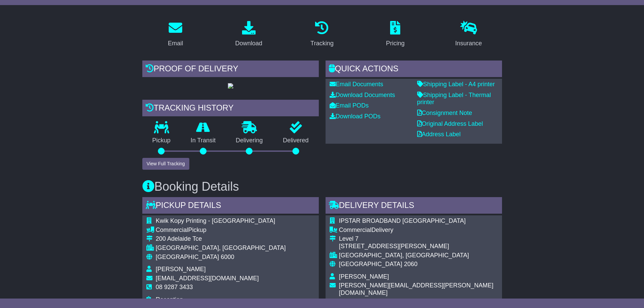  What do you see at coordinates (175, 43) in the screenshot?
I see `div: Email` at bounding box center [175, 43].